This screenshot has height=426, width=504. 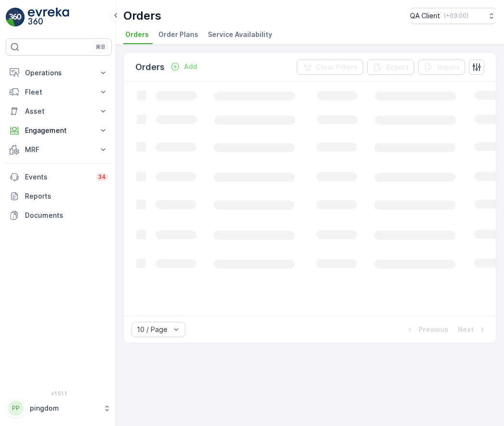 What do you see at coordinates (58, 130) in the screenshot?
I see `p: Engagement` at bounding box center [58, 130].